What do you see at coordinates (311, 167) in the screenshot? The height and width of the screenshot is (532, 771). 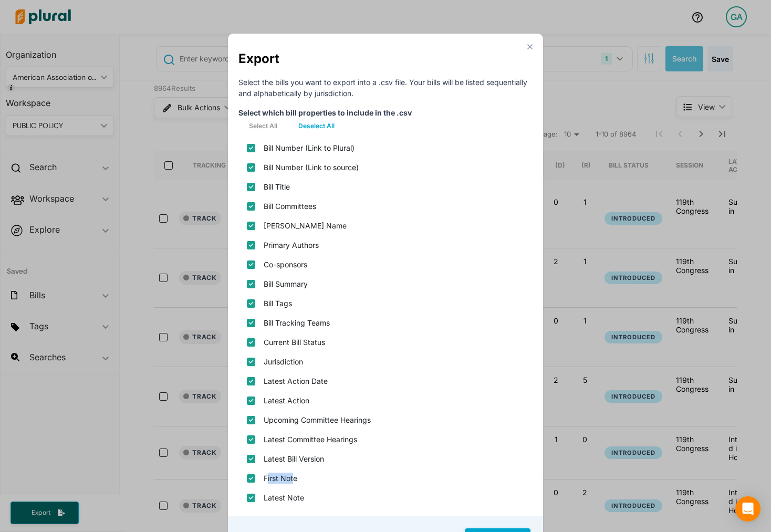 I see `label: Bill Number (Link to source)` at bounding box center [311, 167].